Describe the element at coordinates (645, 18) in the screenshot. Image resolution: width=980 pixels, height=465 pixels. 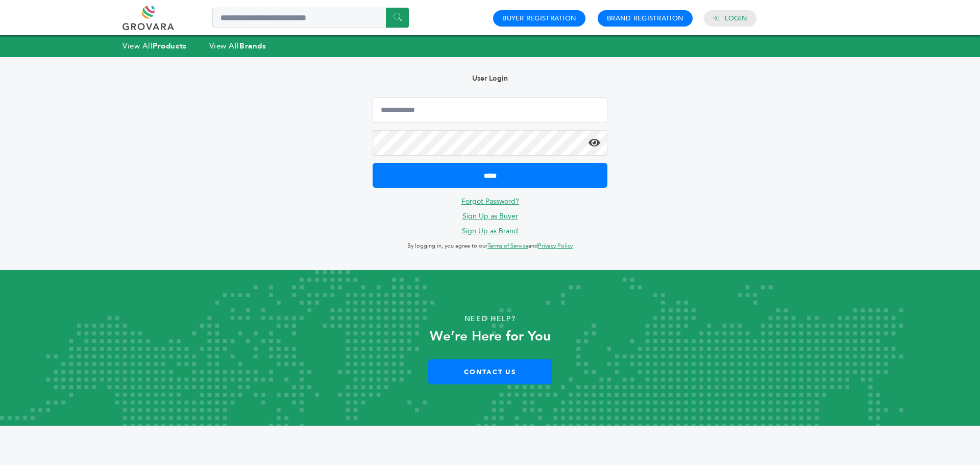
I see `a: Brand Registration` at that location.